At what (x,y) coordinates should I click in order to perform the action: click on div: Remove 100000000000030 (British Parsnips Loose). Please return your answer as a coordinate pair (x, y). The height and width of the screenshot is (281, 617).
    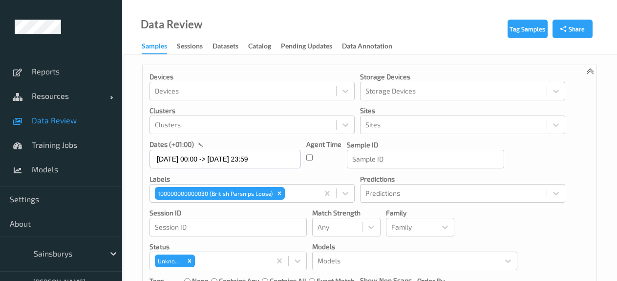
    Looking at the image, I should click on (280, 193).